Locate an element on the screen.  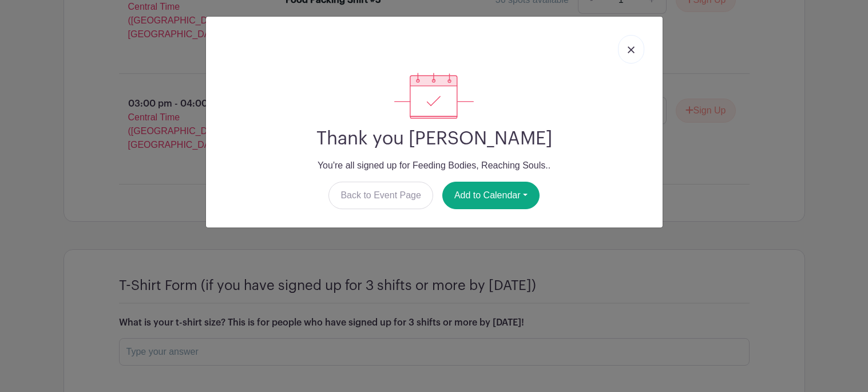
img: signup_complete-c468d5dda3e2740ee63a24cb0ba0d3ce5d8a4ecd24259e683200fb1569d990c8.svg is located at coordinates (434, 95).